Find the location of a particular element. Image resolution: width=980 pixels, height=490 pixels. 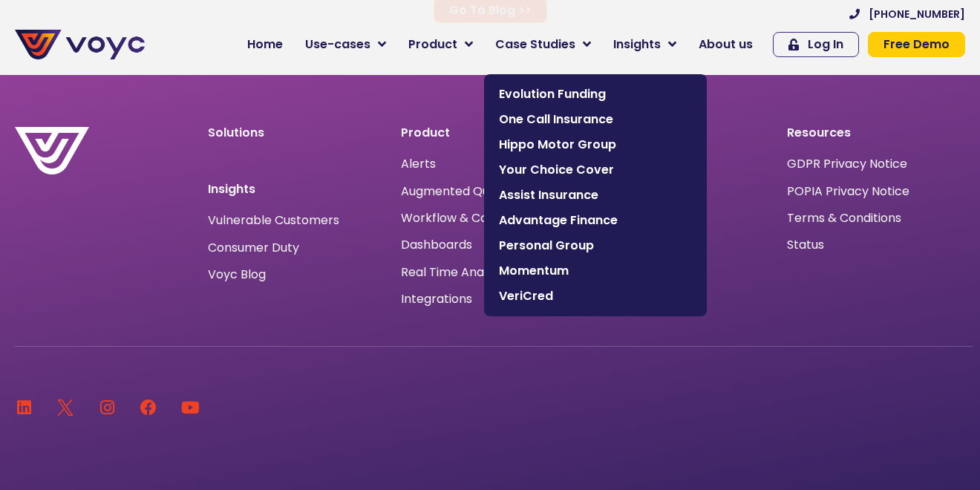

p: Insights is located at coordinates (297, 189).